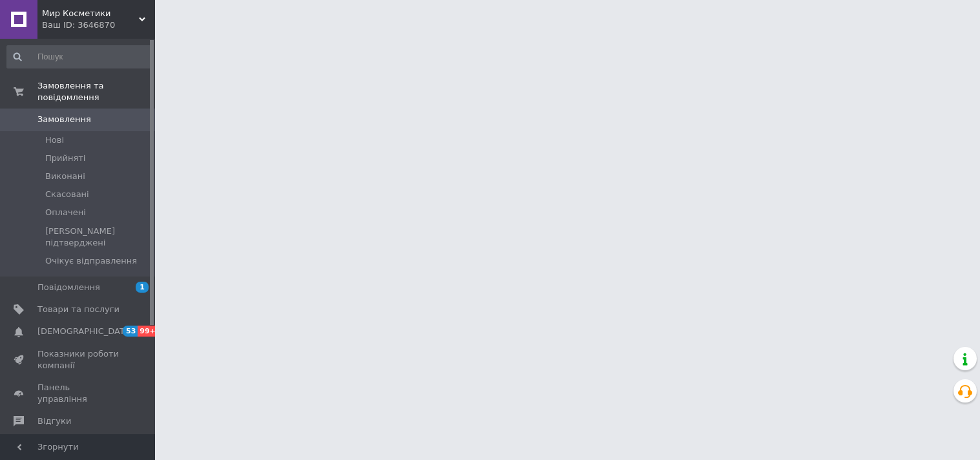 The width and height of the screenshot is (980, 460). Describe the element at coordinates (54, 140) in the screenshot. I see `span: Нові` at that location.